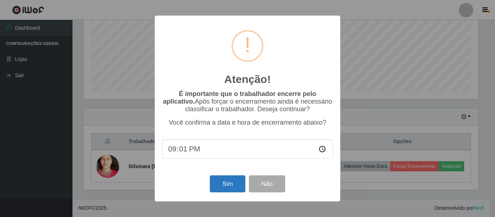 The width and height of the screenshot is (495, 217). What do you see at coordinates (239, 97) in the screenshot?
I see `b: É importante que o trabalhador encerre pelo aplicativo.` at bounding box center [239, 97].